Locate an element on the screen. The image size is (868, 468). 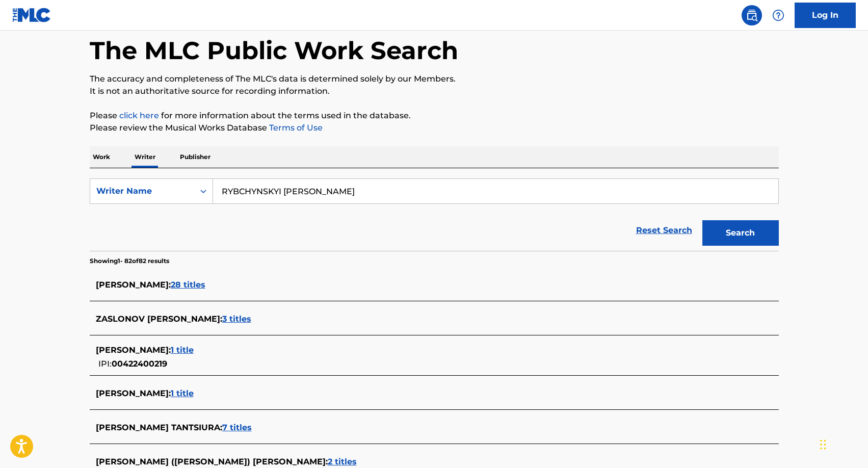
span: 2 titles is located at coordinates (342, 461).